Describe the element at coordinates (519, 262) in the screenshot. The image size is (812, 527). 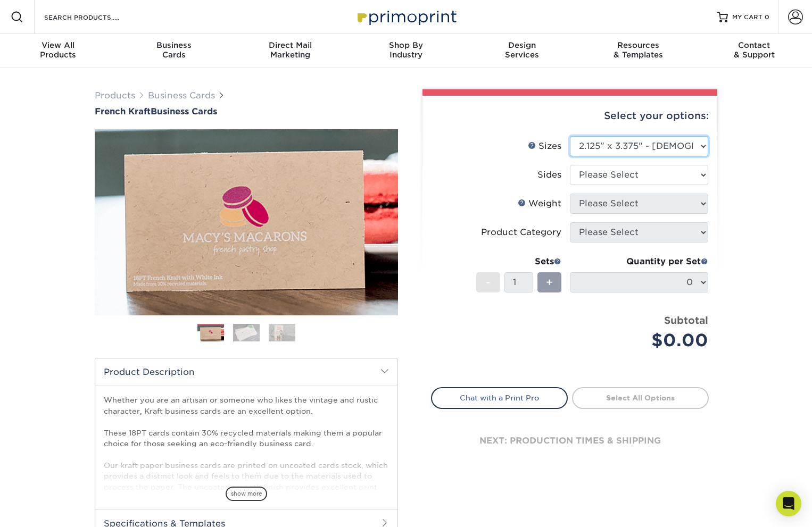
I see `div: Sets` at that location.